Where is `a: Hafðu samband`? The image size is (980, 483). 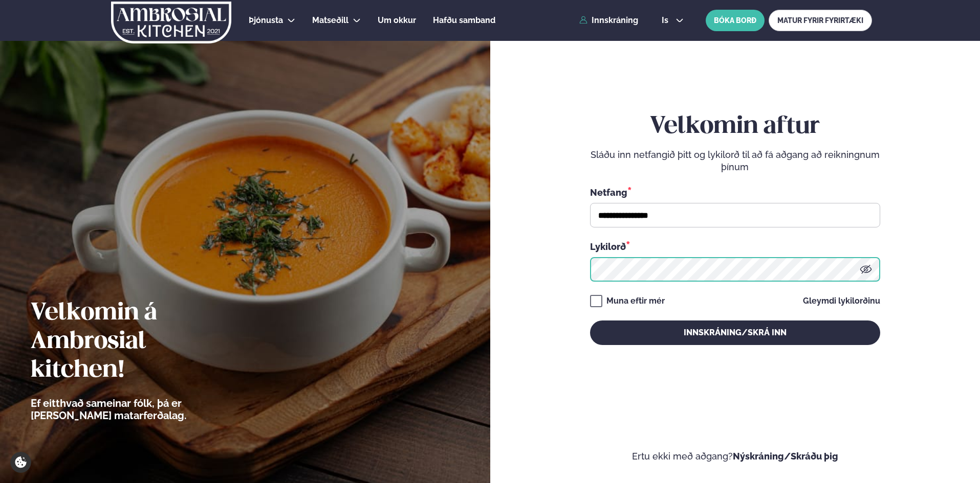
a: Hafðu samband is located at coordinates (464, 21).